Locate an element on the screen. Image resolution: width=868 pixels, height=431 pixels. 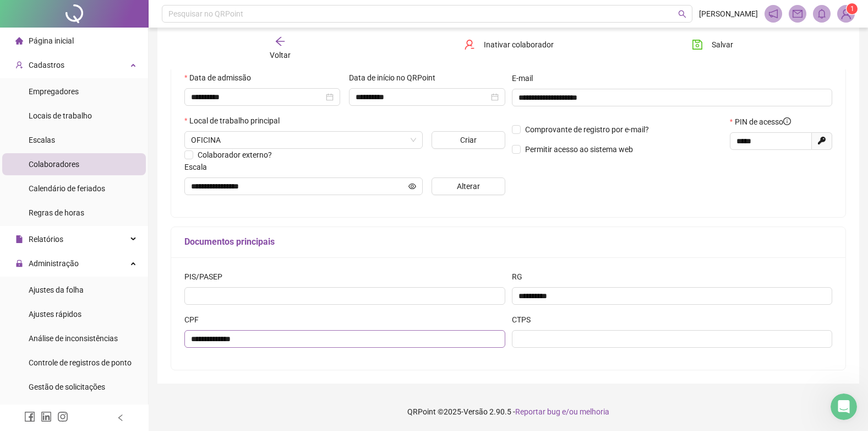
h5: Documentos principais is located at coordinates (508, 242).